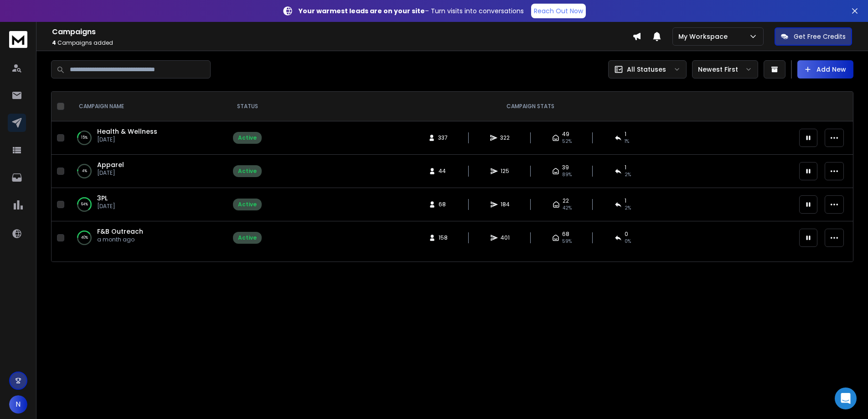 Image resolution: width=868 pixels, height=419 pixels. Describe the element at coordinates (18, 404) in the screenshot. I see `button: N` at that location.